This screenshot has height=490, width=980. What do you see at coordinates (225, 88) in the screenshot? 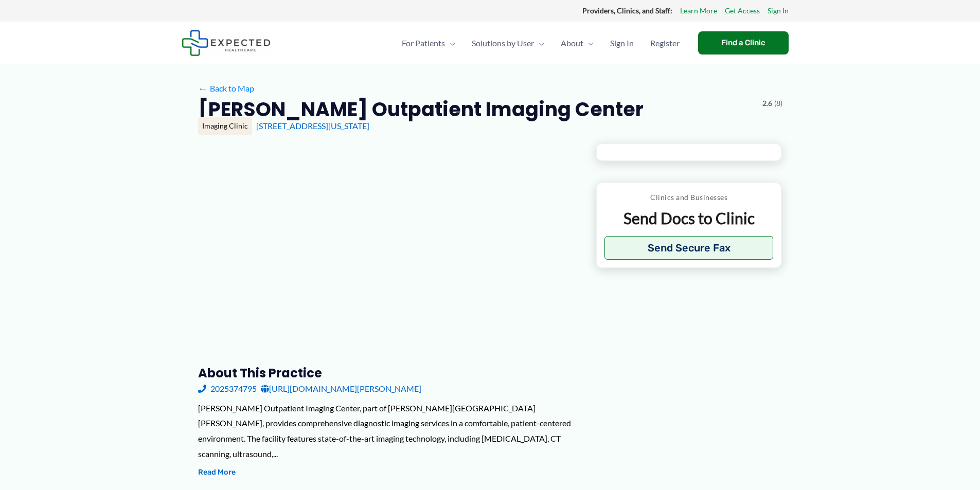
I see `a: ←Back to Map` at bounding box center [225, 88].